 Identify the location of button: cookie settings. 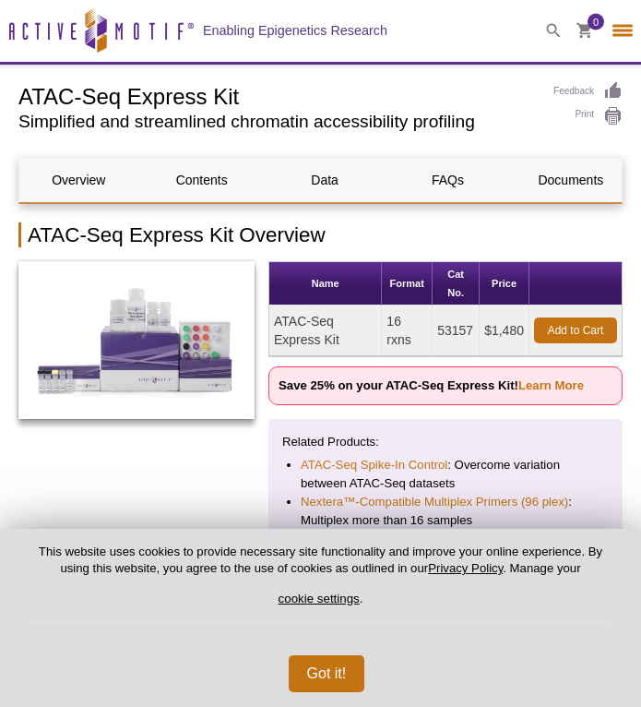
(319, 598).